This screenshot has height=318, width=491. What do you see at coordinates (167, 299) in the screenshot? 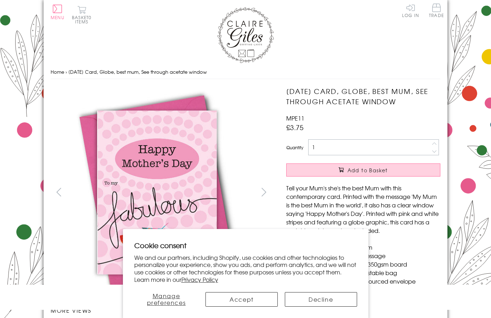
I see `span: Manage preferences` at bounding box center [167, 299].